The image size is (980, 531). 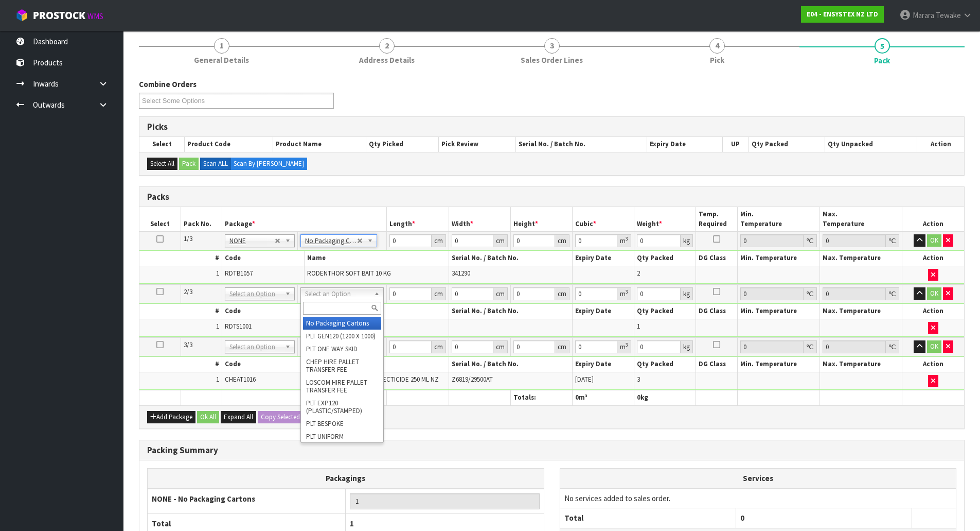 What do you see at coordinates (345, 479) in the screenshot?
I see `th: Packagings` at bounding box center [345, 479].